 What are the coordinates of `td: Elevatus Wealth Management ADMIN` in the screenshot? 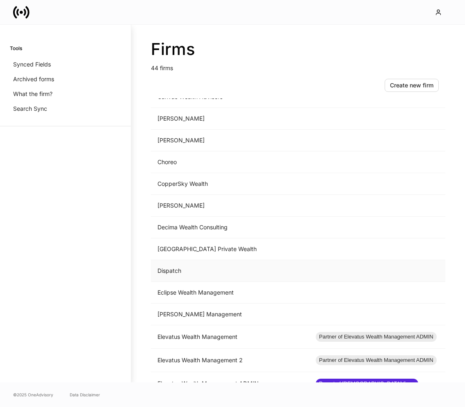 It's located at (230, 384).